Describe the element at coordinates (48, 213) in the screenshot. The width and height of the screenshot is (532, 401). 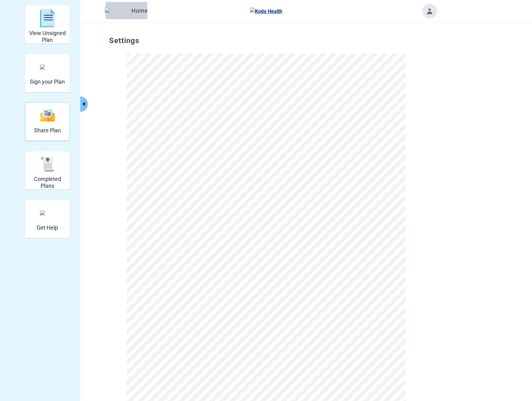
I see `img: person-question.svg` at that location.